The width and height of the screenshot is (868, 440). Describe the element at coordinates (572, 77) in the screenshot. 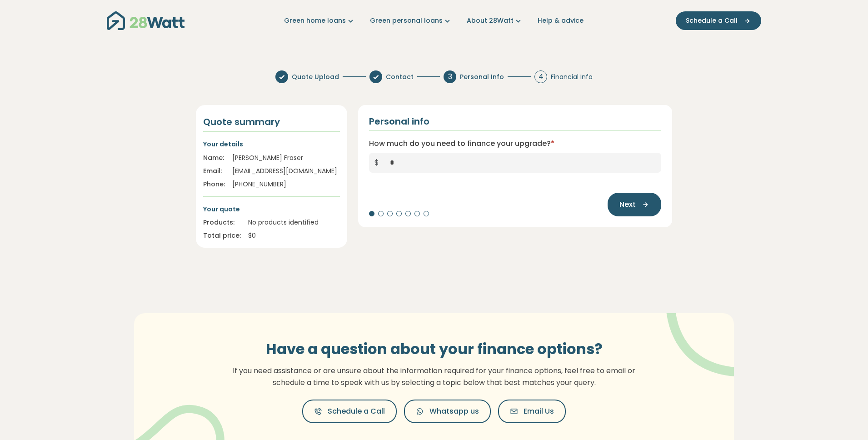

I see `span: Financial Info` at that location.